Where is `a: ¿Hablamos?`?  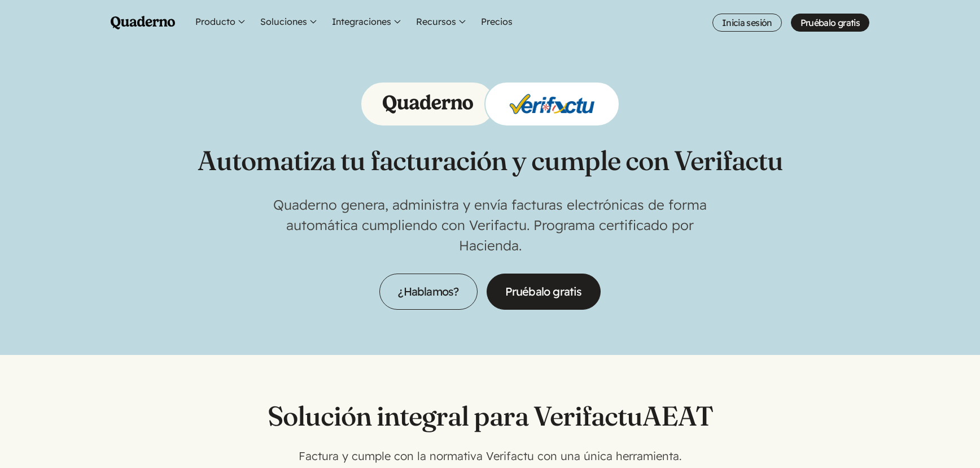
a: ¿Hablamos? is located at coordinates (428, 292).